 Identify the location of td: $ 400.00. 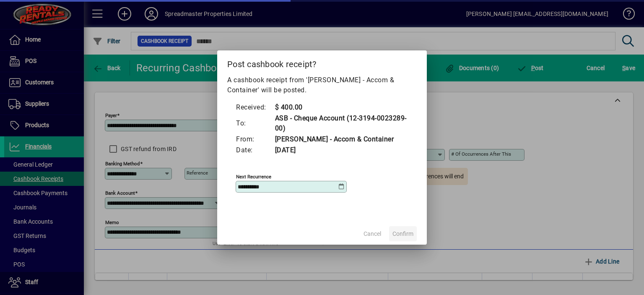
(341, 107).